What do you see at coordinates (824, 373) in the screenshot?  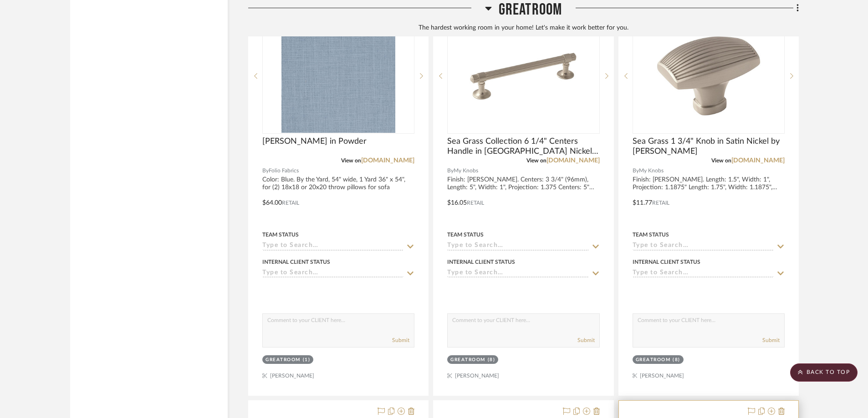 I see `scroll-to-top-button: BACK TO TOP` at bounding box center [824, 373].